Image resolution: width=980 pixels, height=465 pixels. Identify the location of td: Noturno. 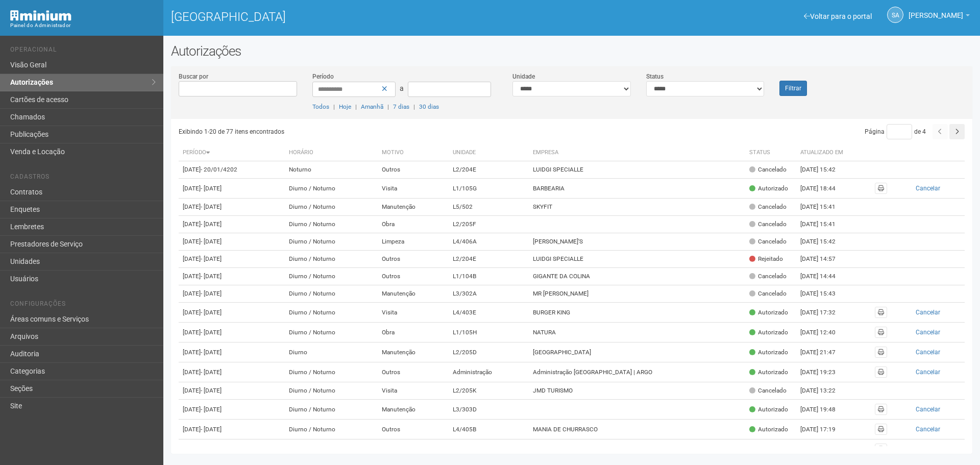
(331, 170).